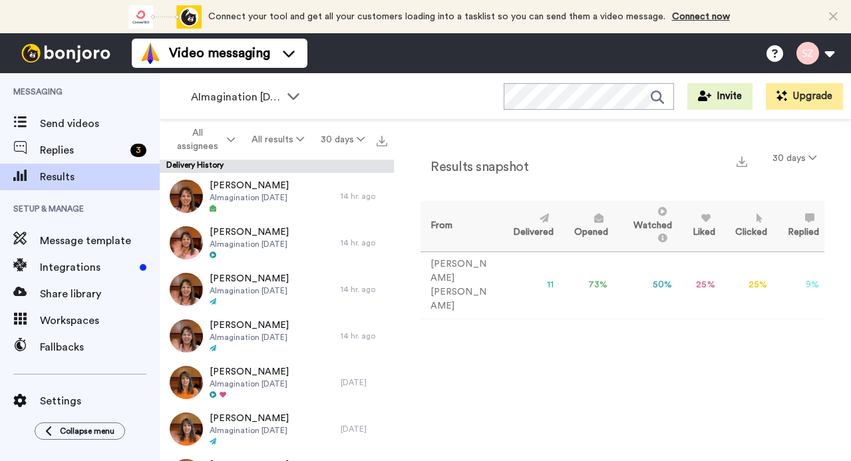 This screenshot has height=461, width=851. Describe the element at coordinates (186, 243) in the screenshot. I see `img: dd4e68c4-3de5-4182-89be-6706c64ba284-thumb.jpg` at that location.